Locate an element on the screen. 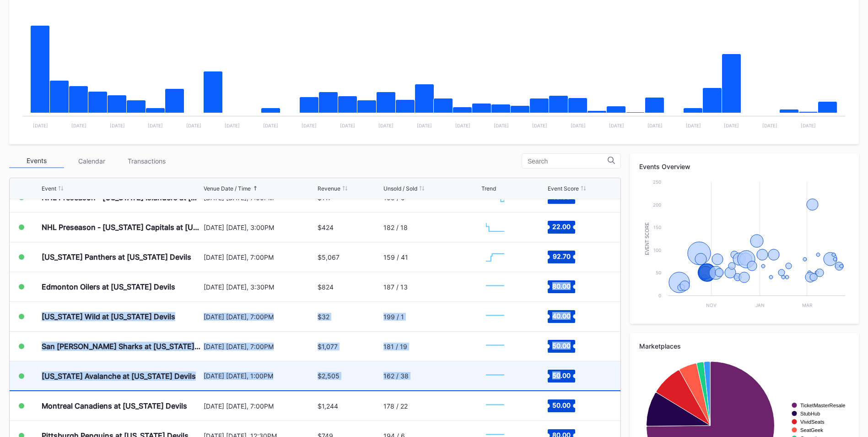 The height and width of the screenshot is (437, 868). text: 92.70 is located at coordinates (561, 256).